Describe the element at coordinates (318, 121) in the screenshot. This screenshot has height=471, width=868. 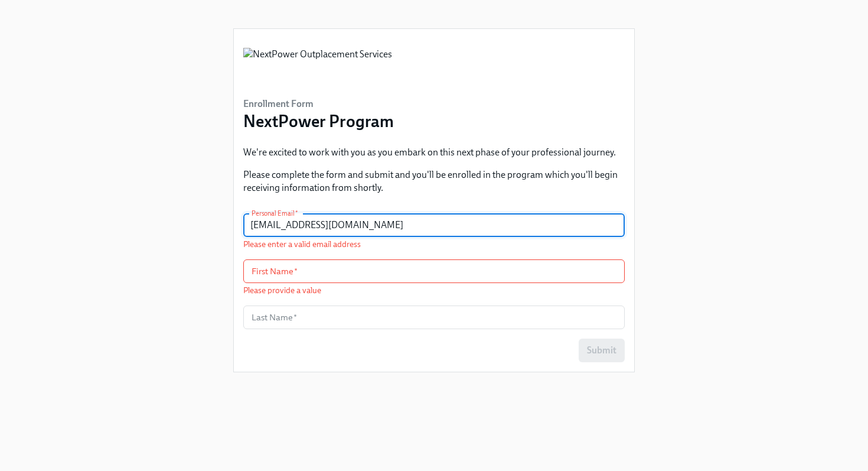
I see `h3: NextPower Program` at that location.